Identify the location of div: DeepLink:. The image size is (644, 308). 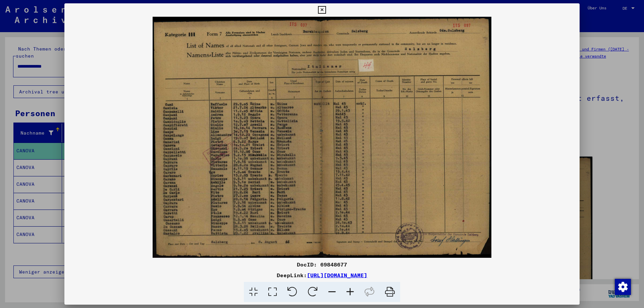
(322, 275).